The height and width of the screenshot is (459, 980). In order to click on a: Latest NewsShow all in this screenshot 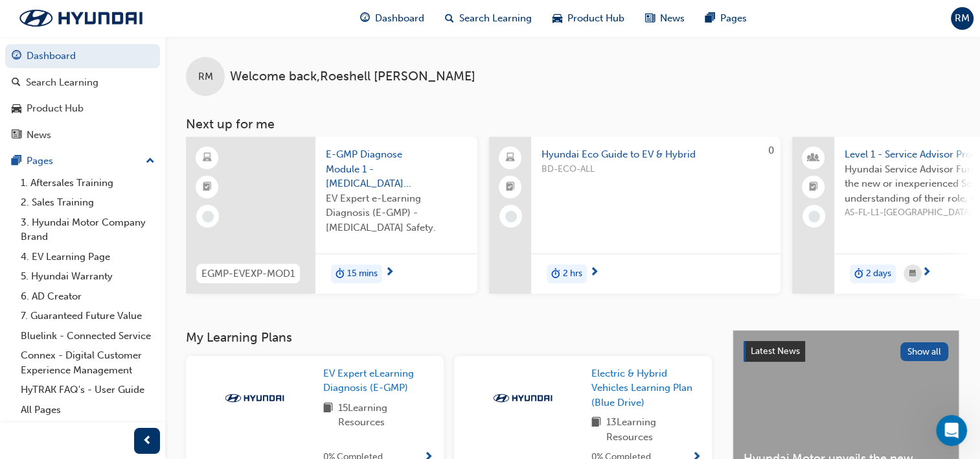, I will do `click(846, 351)`.